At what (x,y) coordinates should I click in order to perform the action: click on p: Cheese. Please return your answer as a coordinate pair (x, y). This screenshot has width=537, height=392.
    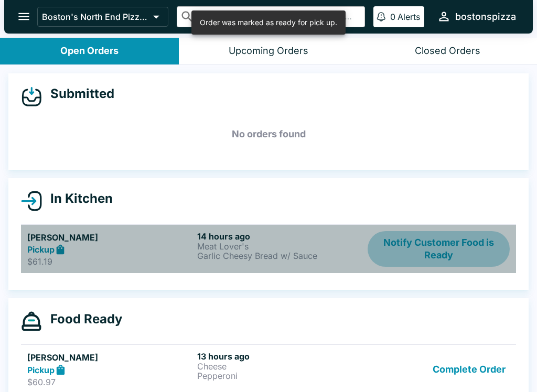
    Looking at the image, I should click on (280, 367).